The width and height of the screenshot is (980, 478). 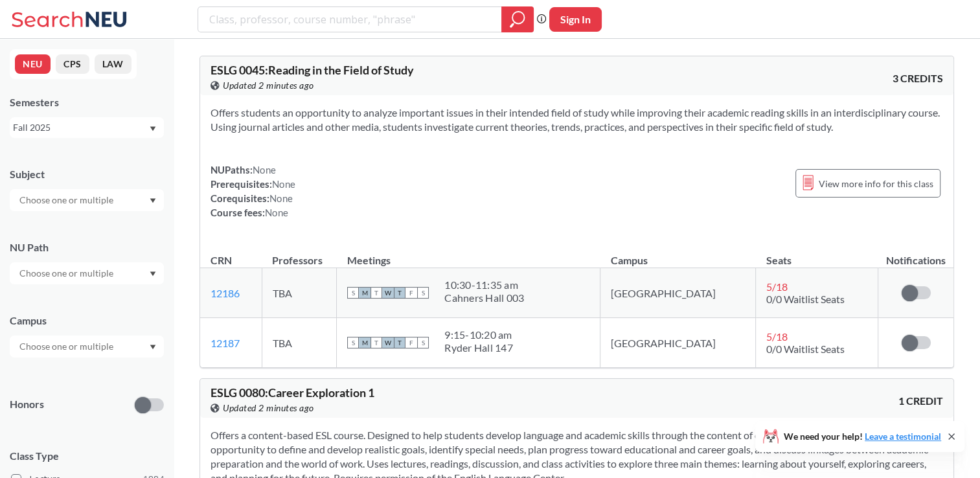 I want to click on div: 10:30 - 11:35 am, so click(x=484, y=285).